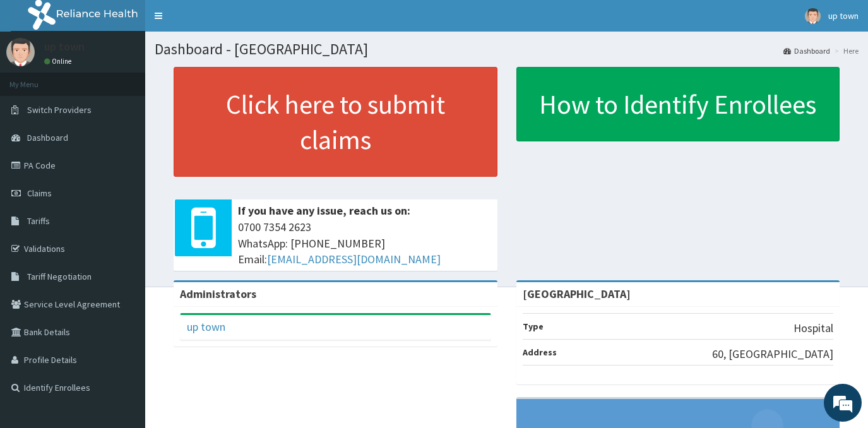 The width and height of the screenshot is (868, 428). I want to click on p: Hospital, so click(813, 328).